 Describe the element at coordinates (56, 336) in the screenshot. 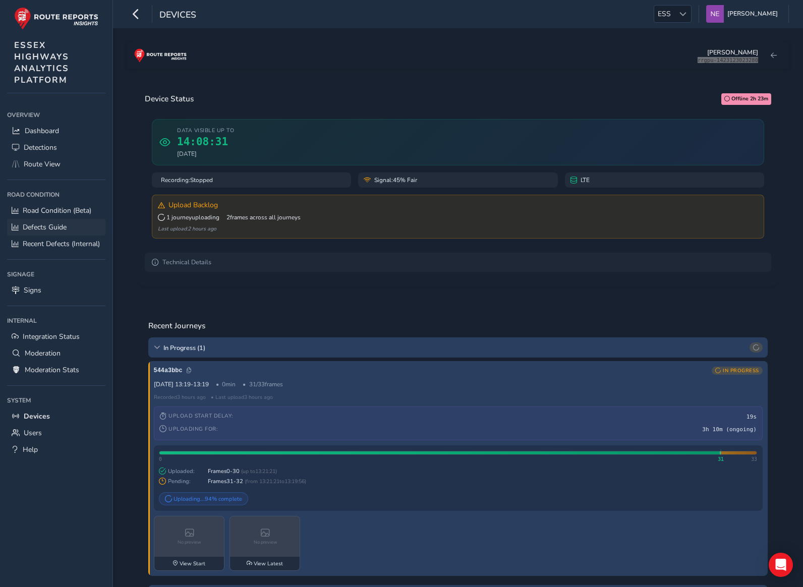

I see `a: Integration Status` at that location.